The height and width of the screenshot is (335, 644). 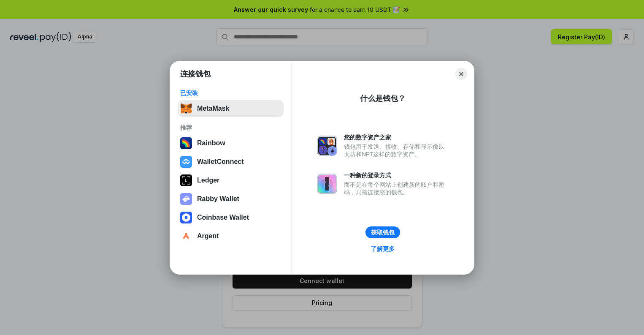 What do you see at coordinates (230, 199) in the screenshot?
I see `button: Rabby Wallet` at bounding box center [230, 199].